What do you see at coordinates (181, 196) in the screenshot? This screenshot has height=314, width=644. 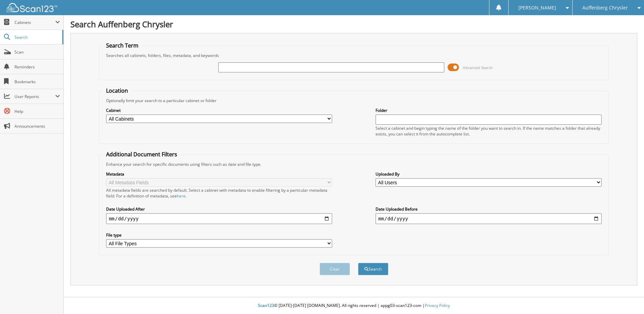 I see `a: here` at bounding box center [181, 196].